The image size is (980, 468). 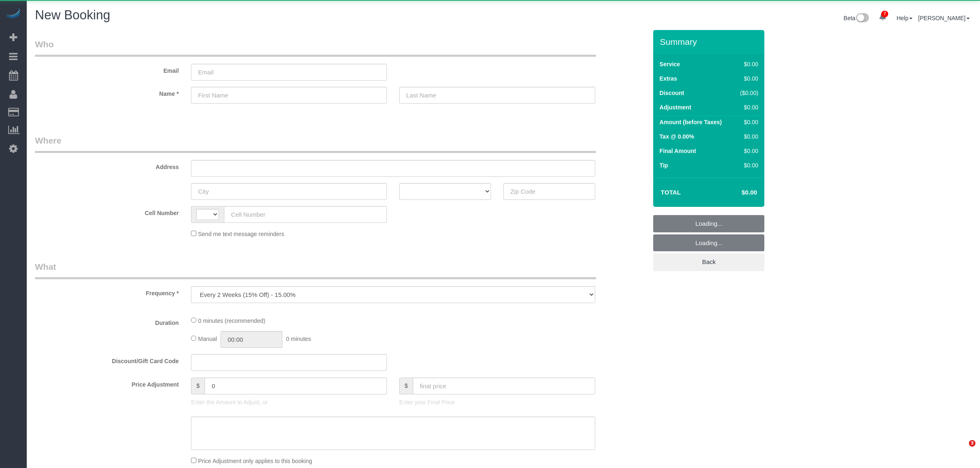 What do you see at coordinates (905, 18) in the screenshot?
I see `a: Help` at bounding box center [905, 18].